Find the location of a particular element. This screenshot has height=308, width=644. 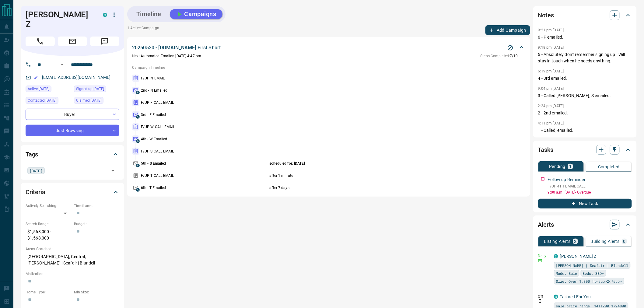

span: Beds: 3BD+ is located at coordinates (593, 273).